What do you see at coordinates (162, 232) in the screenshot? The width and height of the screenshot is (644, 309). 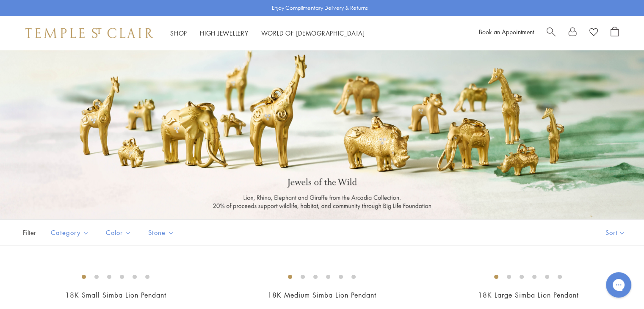 I see `span: Stone` at bounding box center [162, 232].